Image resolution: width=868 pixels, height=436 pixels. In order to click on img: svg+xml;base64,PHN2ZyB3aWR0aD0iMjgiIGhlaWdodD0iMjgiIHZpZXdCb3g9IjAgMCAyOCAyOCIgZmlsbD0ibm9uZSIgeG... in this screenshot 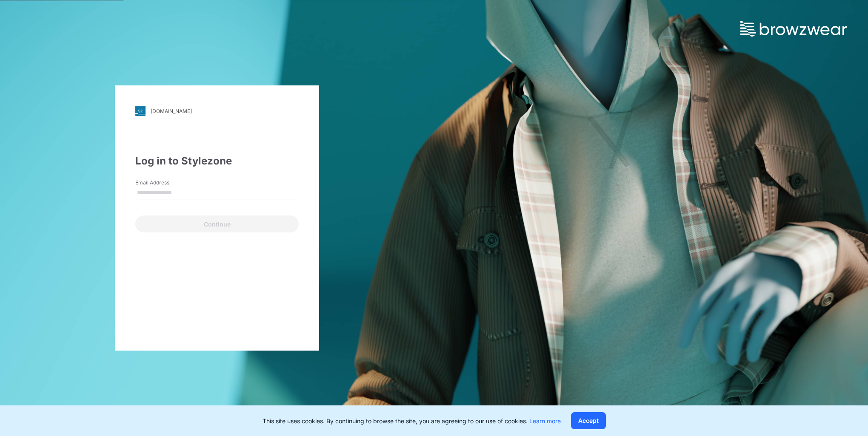, I will do `click(141, 111)`.